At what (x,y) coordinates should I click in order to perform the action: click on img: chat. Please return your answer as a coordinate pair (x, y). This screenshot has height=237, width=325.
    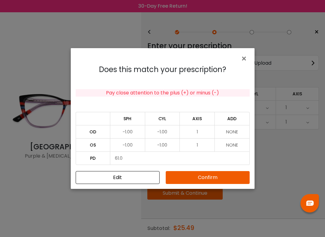
    Looking at the image, I should click on (310, 203).